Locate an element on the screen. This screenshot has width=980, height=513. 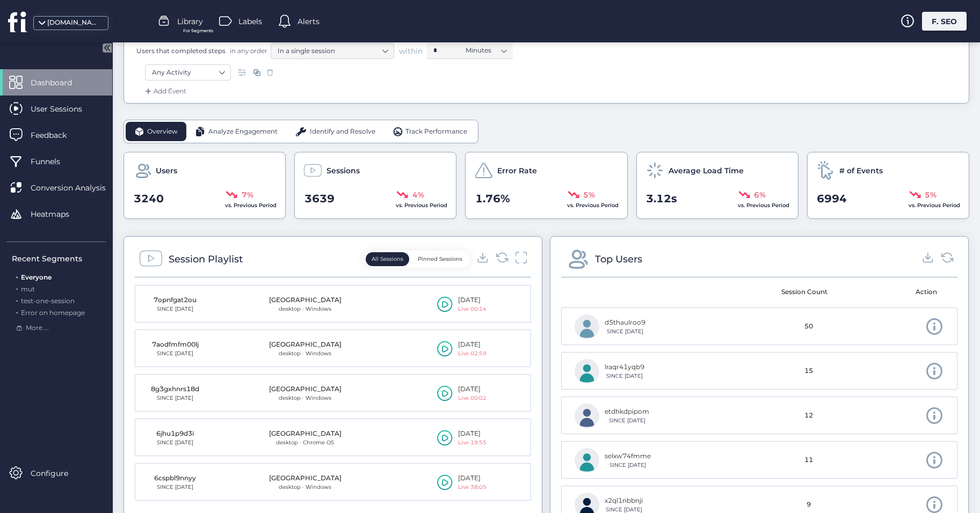
span: 7% is located at coordinates (248, 194).